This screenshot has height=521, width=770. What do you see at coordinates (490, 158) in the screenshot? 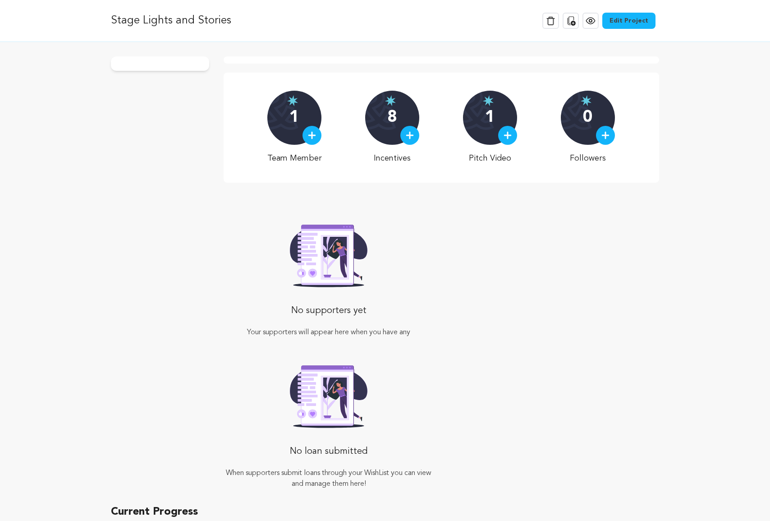
I see `p: Pitch Video` at bounding box center [490, 158].